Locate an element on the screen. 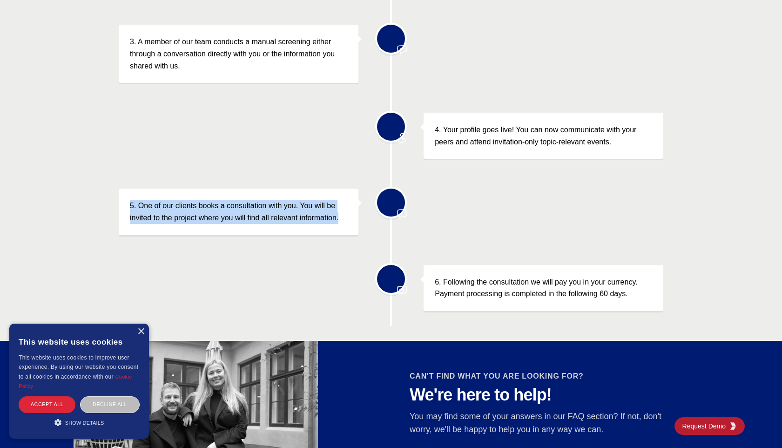  span: This website uses cookies to improve user experience. By using our website you consent to all coo... is located at coordinates (78, 367).